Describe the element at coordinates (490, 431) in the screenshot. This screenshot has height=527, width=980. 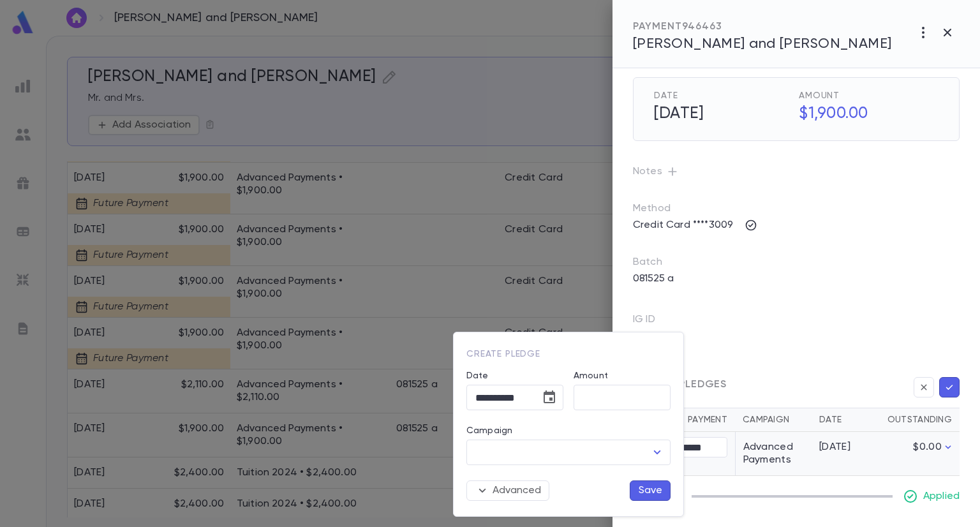
I see `label: Campaign` at that location.